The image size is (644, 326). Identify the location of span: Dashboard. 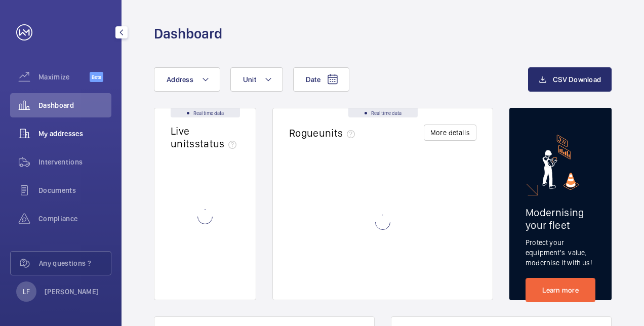
(75, 105).